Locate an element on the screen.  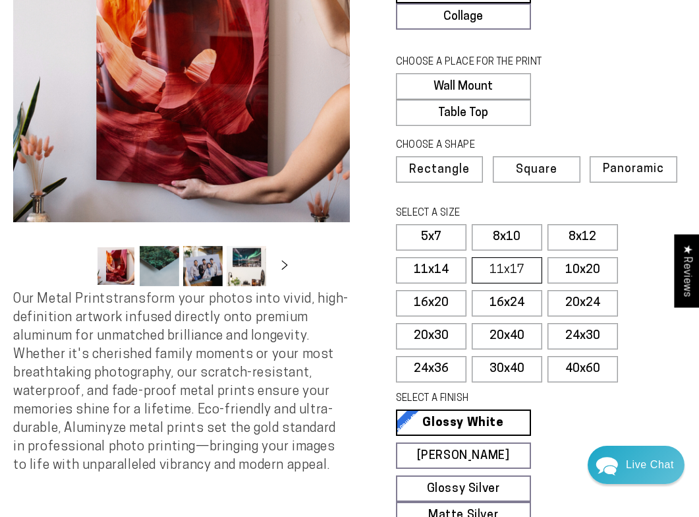
button: Load image 1 in gallery view is located at coordinates (116, 266).